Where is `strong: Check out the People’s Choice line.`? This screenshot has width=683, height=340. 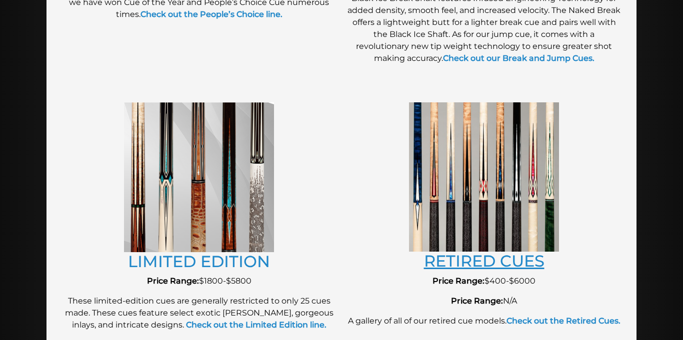 strong: Check out the People’s Choice line. is located at coordinates (211, 14).